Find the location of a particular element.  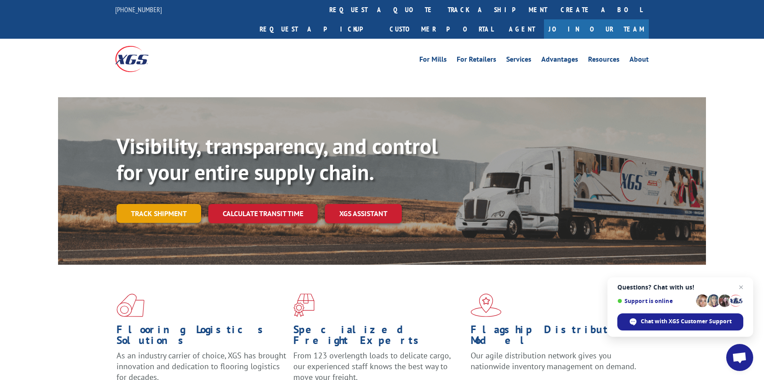

a: Calculate transit time is located at coordinates (263, 213).